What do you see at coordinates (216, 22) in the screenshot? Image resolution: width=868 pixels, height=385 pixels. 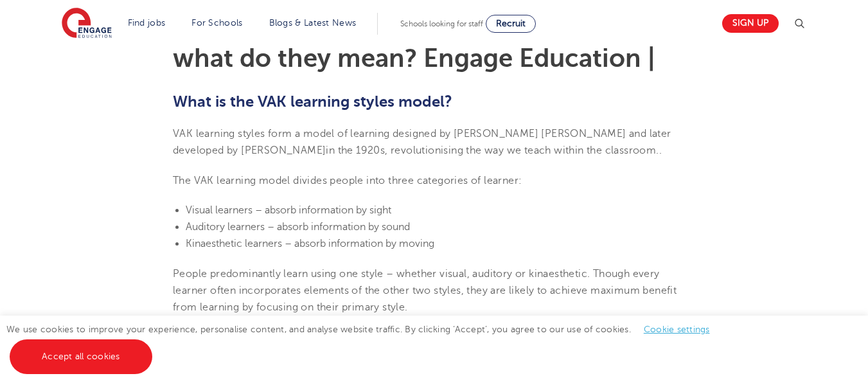 I see `a: For Schools` at bounding box center [216, 22].